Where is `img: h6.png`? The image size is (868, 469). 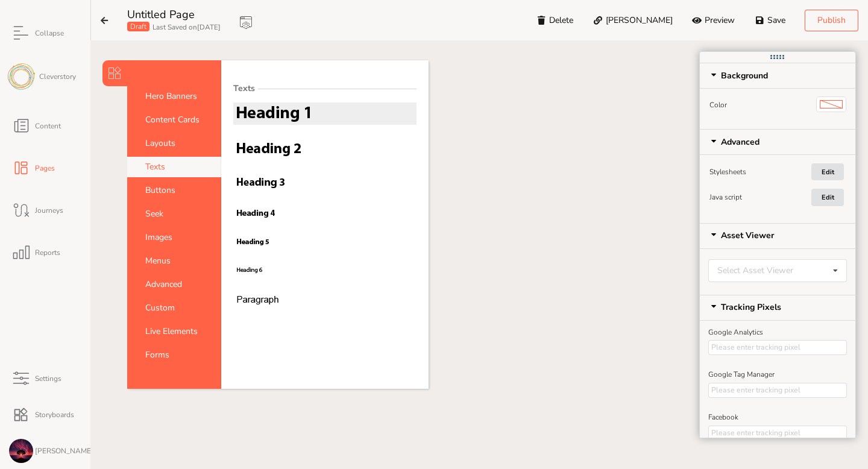 img: h6.png is located at coordinates (249, 270).